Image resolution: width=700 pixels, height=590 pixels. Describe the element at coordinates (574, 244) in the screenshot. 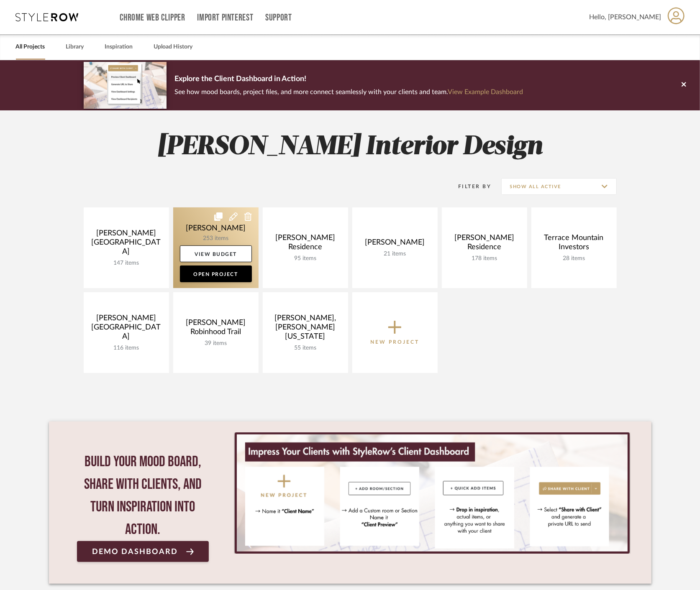

I see `div: Terrace Mountain Investors` at that location.